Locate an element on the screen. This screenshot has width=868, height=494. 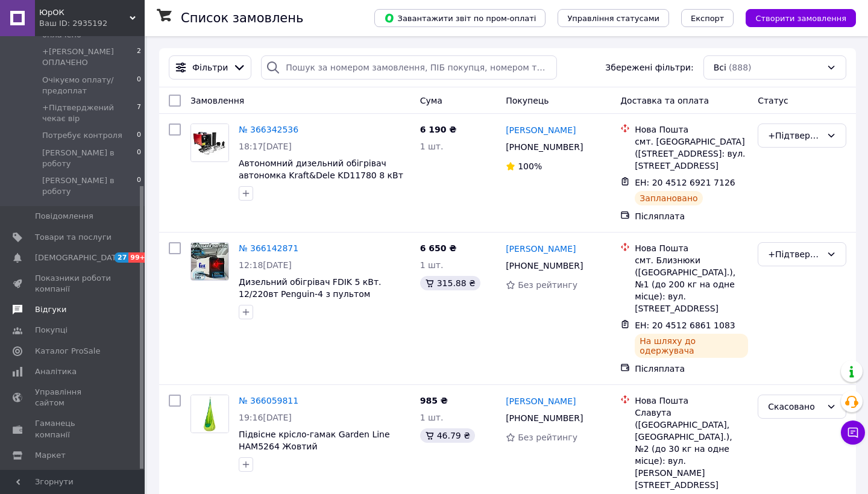
a: Створити замовлення is located at coordinates (795, 17).